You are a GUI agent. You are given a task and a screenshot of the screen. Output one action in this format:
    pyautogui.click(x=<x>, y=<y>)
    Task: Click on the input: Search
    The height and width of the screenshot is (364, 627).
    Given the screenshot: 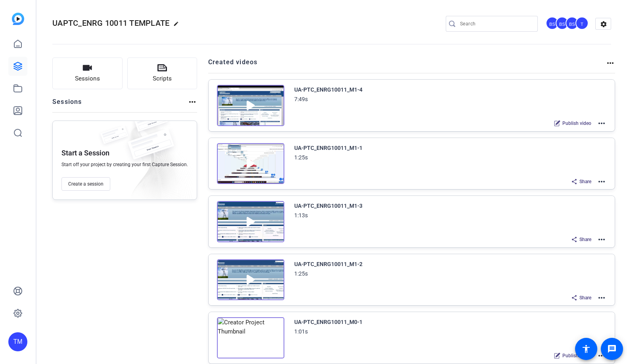 What is the action you would take?
    pyautogui.click(x=496, y=24)
    